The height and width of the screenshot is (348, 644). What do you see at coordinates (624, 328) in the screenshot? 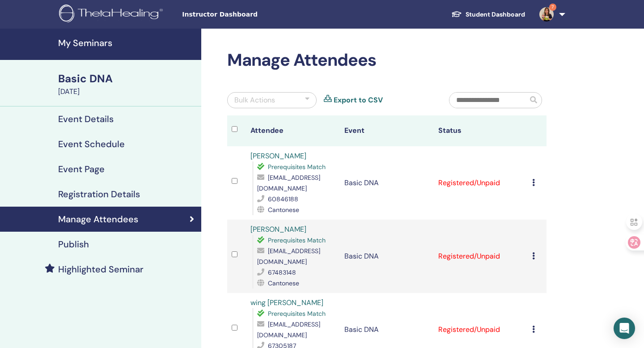
I see `div: Open Intercom Messenger` at bounding box center [624, 328].